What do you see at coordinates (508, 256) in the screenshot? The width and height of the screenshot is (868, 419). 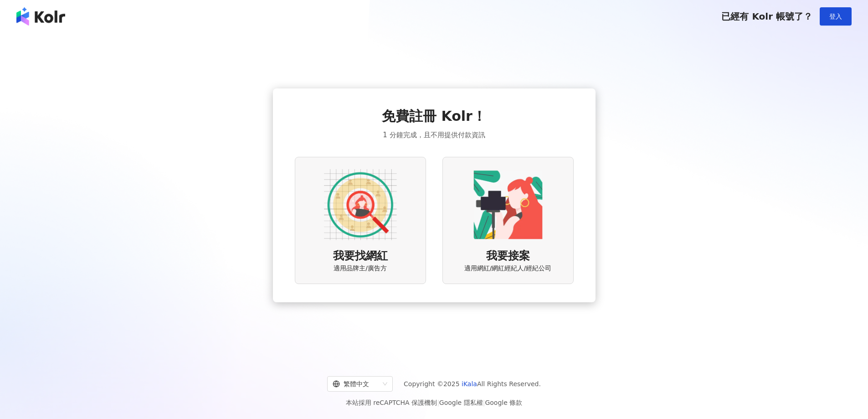 I see `span: 我要接案` at bounding box center [508, 256].